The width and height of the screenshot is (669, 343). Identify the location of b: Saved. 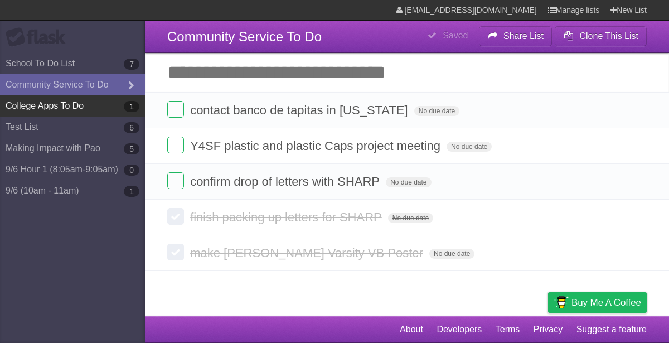
(455, 35).